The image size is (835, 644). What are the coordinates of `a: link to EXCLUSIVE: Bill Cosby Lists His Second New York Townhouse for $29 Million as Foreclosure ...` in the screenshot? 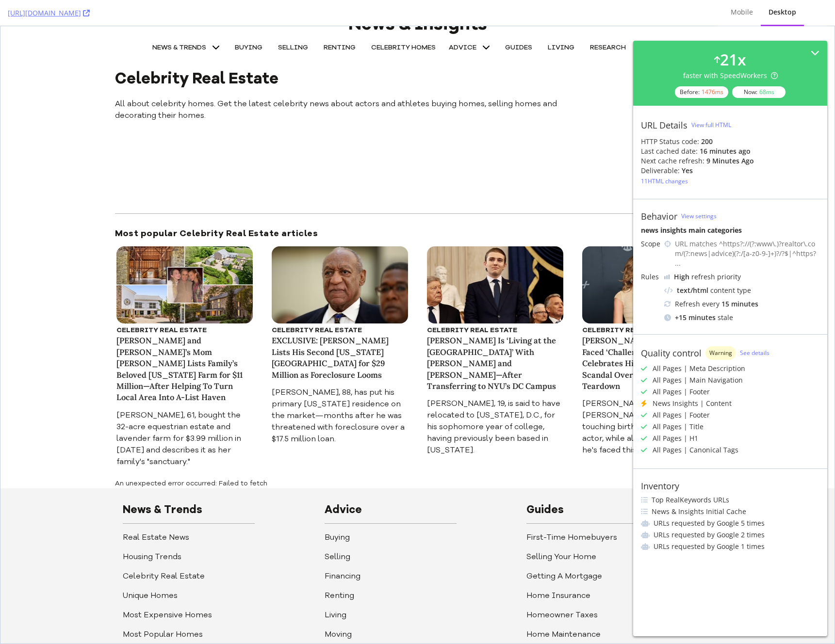 It's located at (340, 258).